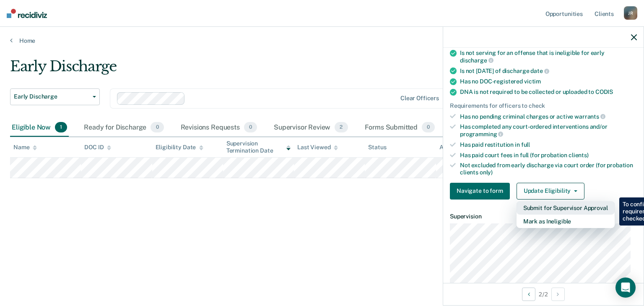 The image size is (644, 306). I want to click on div: Eligibility Date, so click(180, 147).